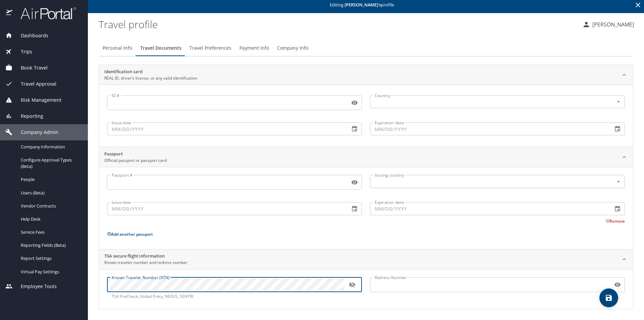 The image size is (644, 320). I want to click on span: Company Admin, so click(35, 132).